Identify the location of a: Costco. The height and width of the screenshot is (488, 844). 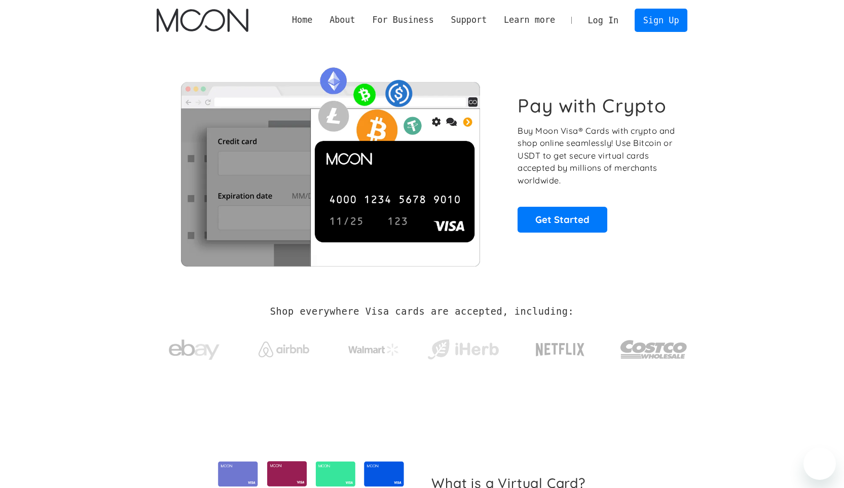
(654, 347).